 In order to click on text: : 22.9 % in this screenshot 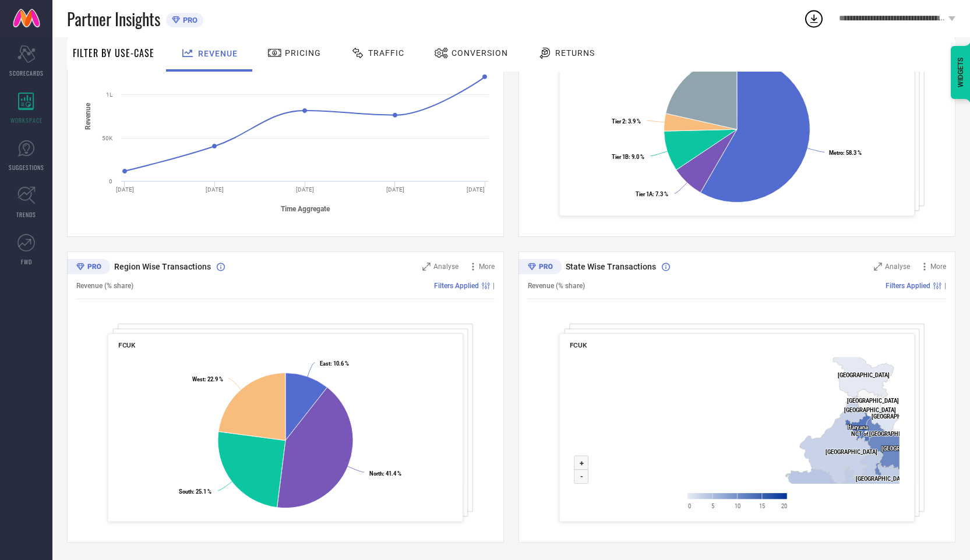, I will do `click(207, 379)`.